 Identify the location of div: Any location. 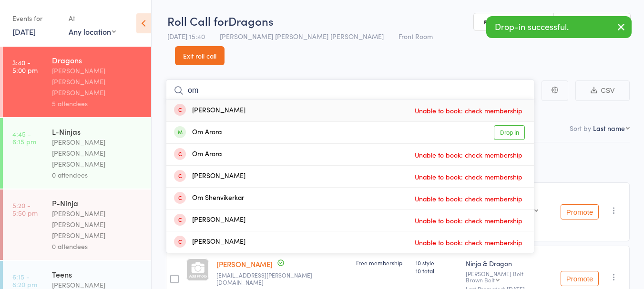
(92, 32).